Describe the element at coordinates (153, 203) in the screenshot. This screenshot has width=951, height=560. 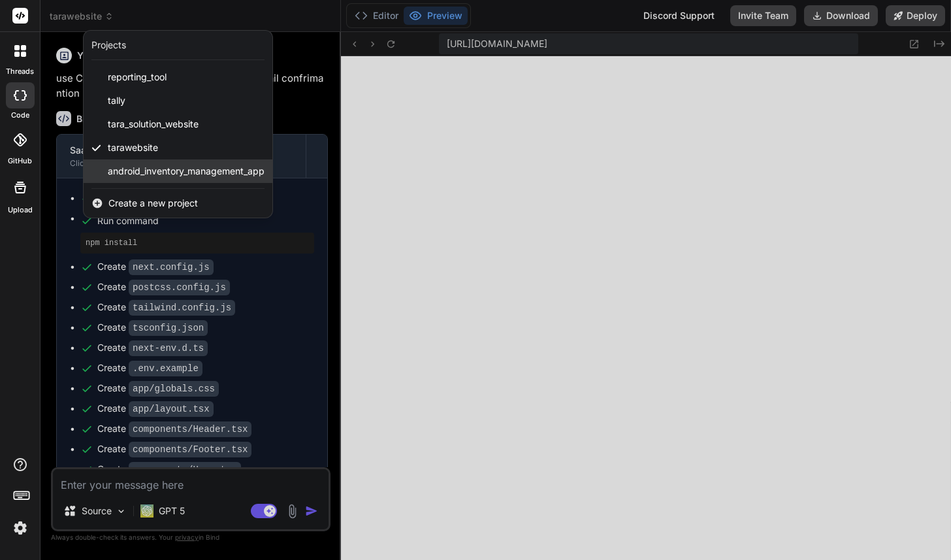
I see `span: Create a new project` at that location.